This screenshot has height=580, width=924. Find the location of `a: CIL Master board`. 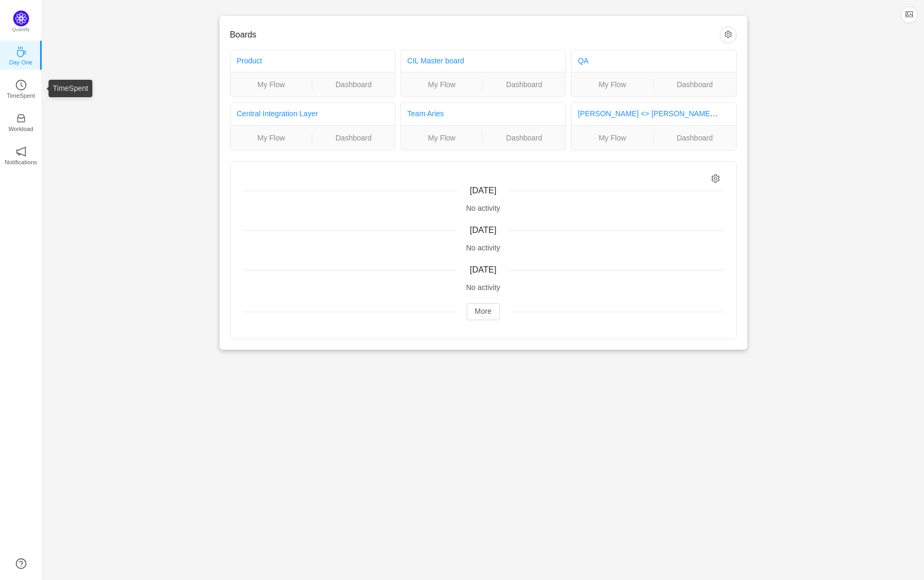

a: CIL Master board is located at coordinates (436, 61).